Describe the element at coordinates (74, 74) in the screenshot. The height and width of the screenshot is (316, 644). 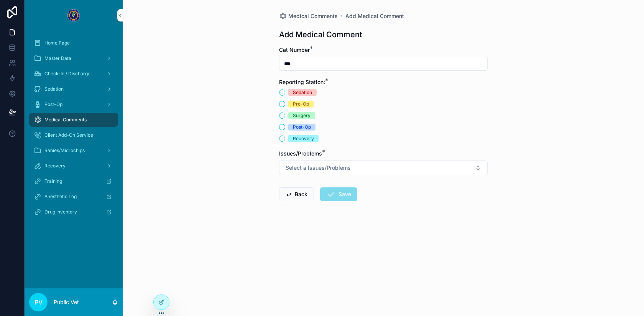
I see `a: Check-In / Discharge` at that location.